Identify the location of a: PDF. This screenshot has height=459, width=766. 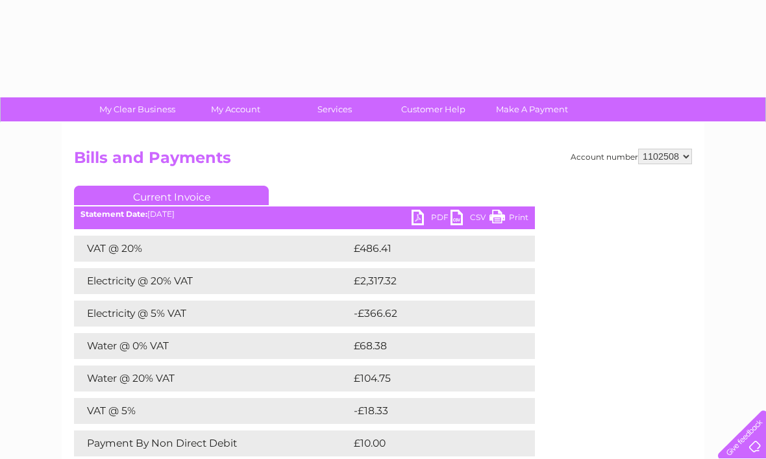
(431, 219).